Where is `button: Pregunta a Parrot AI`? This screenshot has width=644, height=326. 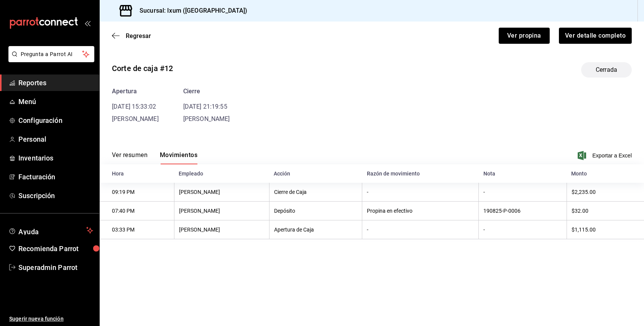
button: Pregunta a Parrot AI is located at coordinates (51, 54).